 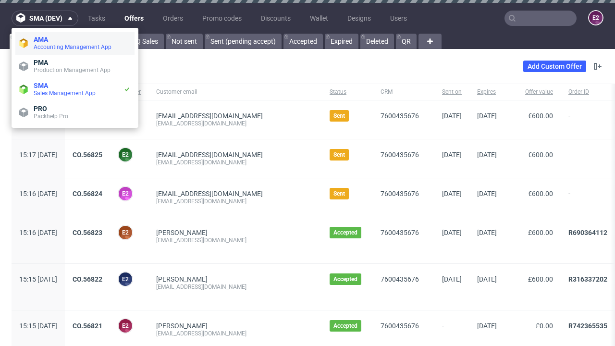 I want to click on span: Packhelp Pro, so click(x=51, y=116).